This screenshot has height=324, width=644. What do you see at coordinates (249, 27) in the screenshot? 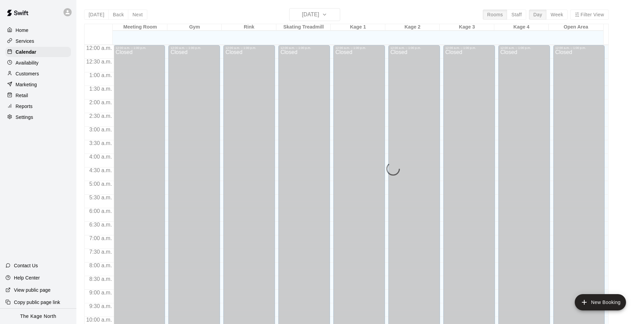
I see `div: Rink` at bounding box center [249, 27].